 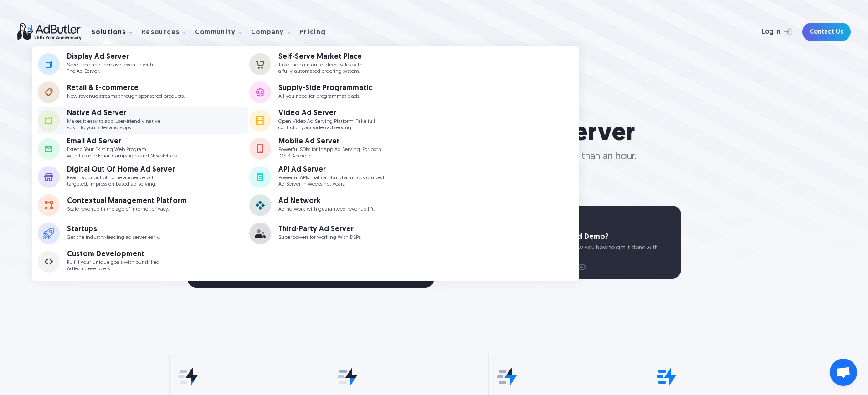 I want to click on p: Take the pain out of direct sales with a fully-automated ordering system., so click(x=321, y=68).